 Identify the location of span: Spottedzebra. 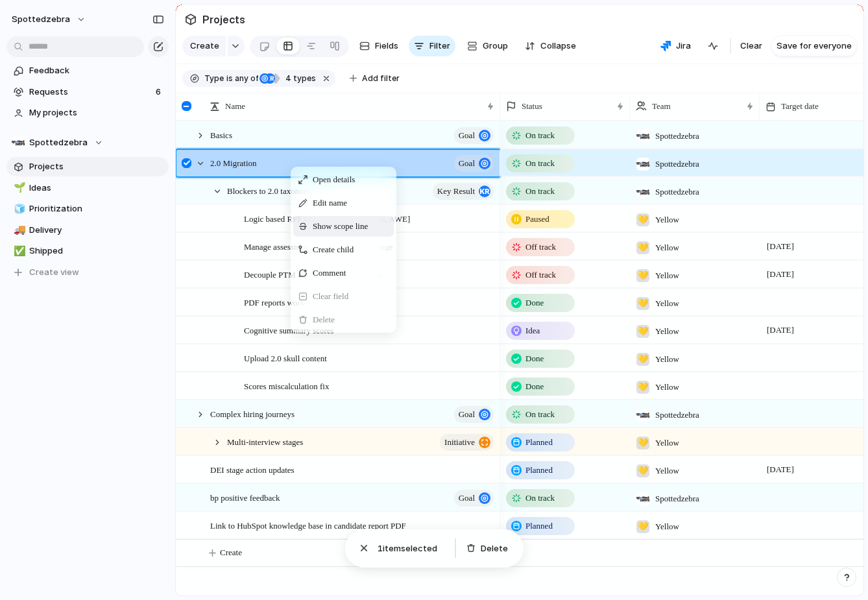
(58, 143).